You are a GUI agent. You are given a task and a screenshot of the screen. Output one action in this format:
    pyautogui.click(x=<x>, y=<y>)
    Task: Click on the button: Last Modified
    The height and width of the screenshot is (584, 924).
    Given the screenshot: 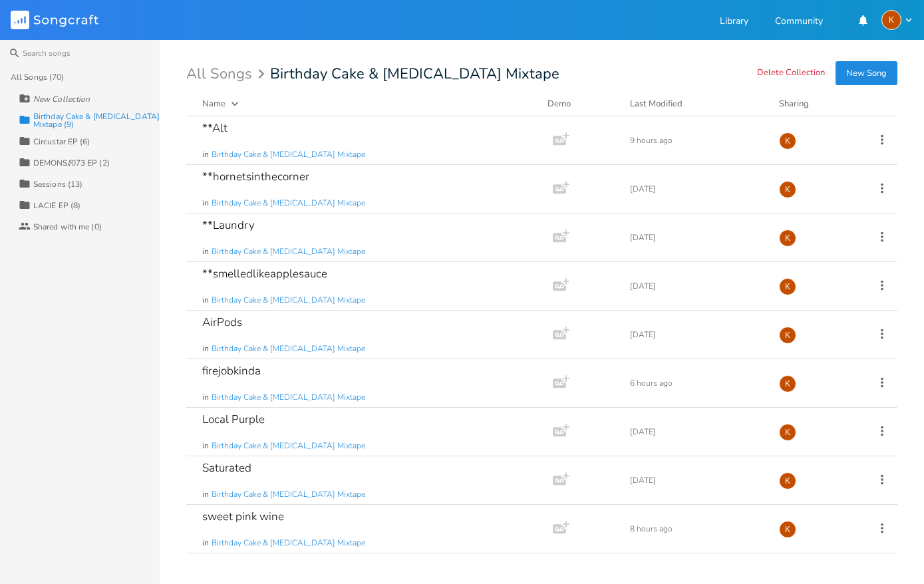 What is the action you would take?
    pyautogui.click(x=697, y=104)
    